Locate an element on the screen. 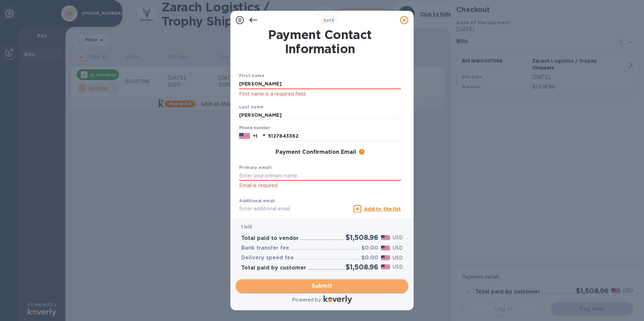  b: of 3 is located at coordinates (329, 20).